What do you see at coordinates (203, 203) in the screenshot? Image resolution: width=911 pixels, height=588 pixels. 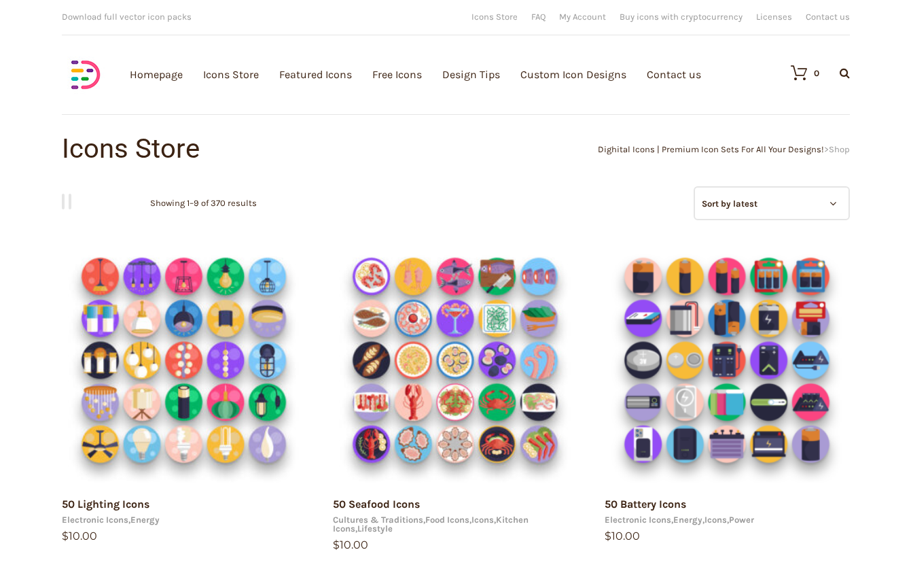 I see `p: Showing 1–9 of 370 results` at bounding box center [203, 203].